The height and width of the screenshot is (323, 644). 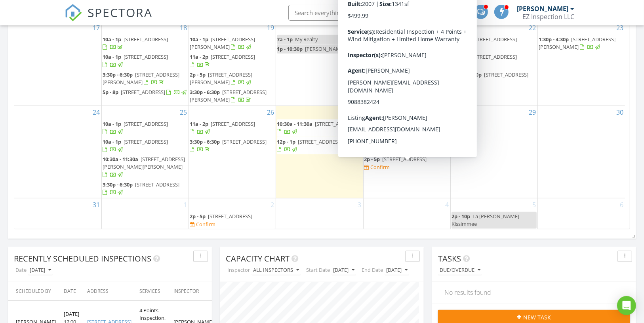 What do you see at coordinates (205, 142) in the screenshot?
I see `span: 3:30p - 6:30p` at bounding box center [205, 142].